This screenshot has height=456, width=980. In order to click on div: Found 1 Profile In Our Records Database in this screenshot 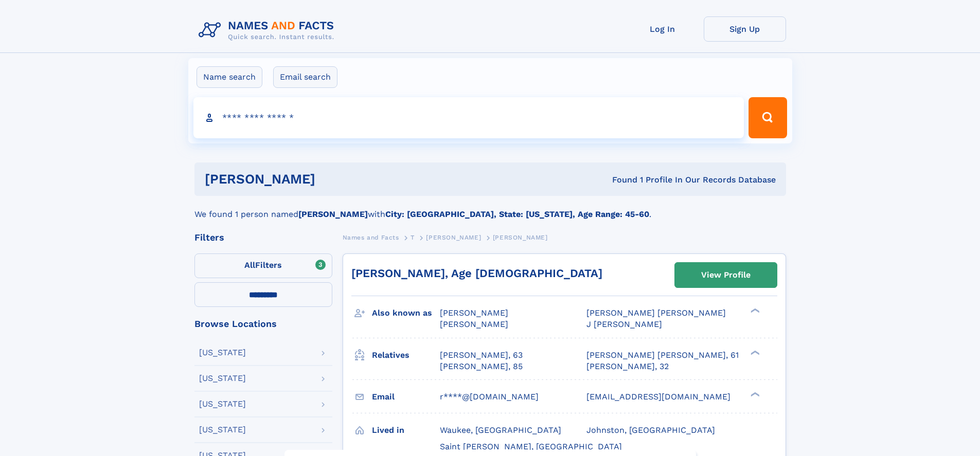, I will do `click(619, 180)`.